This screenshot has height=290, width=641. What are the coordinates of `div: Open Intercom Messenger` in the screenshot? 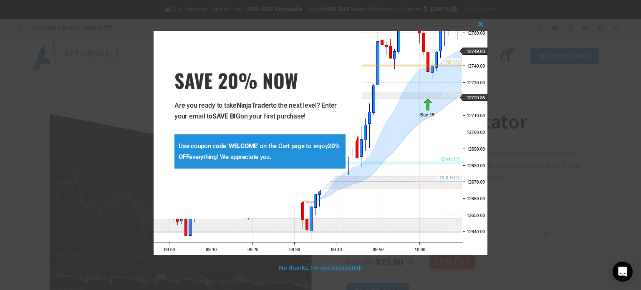 It's located at (622, 272).